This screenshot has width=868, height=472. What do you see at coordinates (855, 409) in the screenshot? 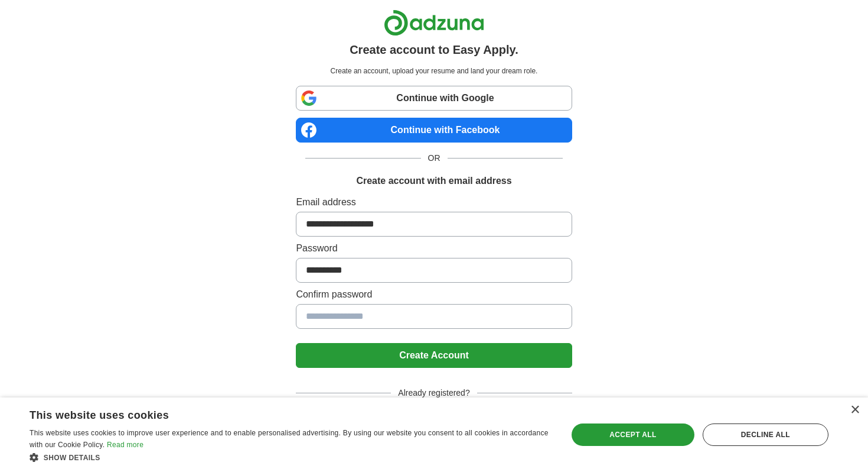
I see `div: Close` at bounding box center [855, 409].